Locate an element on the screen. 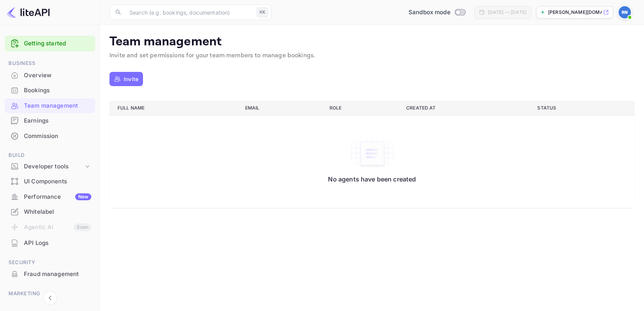 This screenshot has height=311, width=644. a: Team management is located at coordinates (49, 105).